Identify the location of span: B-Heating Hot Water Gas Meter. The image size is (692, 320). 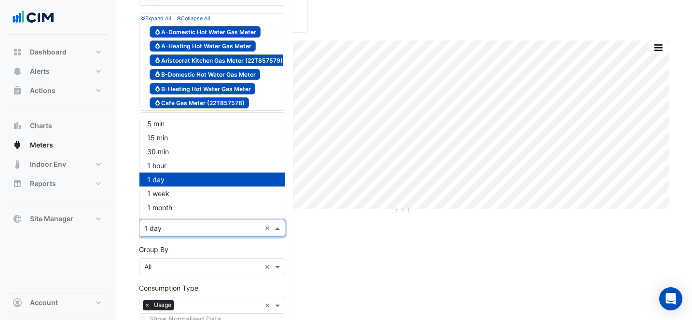
(202, 89).